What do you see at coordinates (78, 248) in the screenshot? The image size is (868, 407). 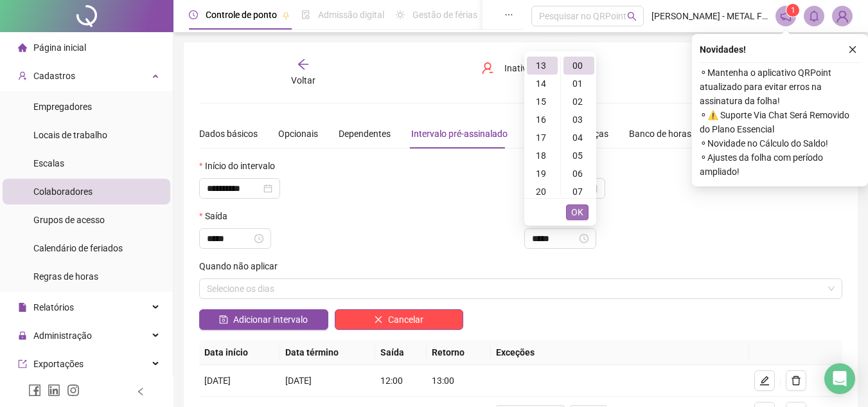 I see `span: Calendário de feriados` at bounding box center [78, 248].